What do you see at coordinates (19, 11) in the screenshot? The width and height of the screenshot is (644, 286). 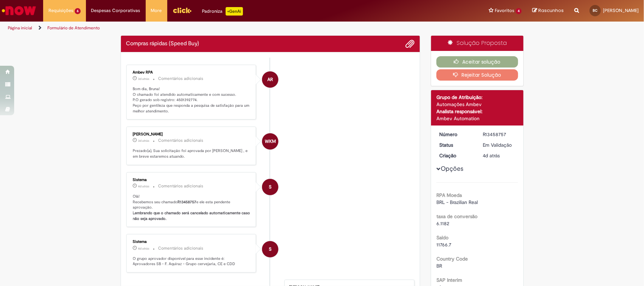 I see `img: ServiceNow` at bounding box center [19, 11].